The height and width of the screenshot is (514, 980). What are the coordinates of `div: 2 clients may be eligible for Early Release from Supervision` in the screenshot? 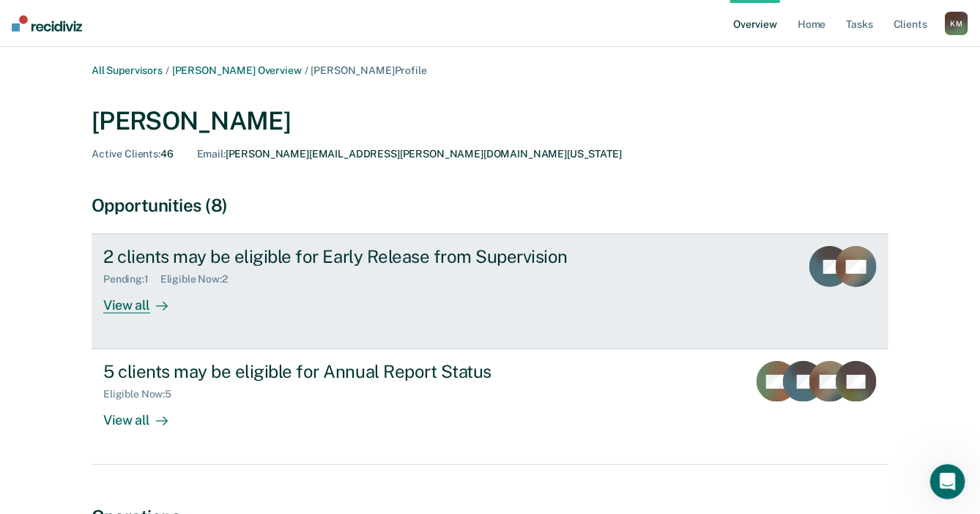 It's located at (361, 256).